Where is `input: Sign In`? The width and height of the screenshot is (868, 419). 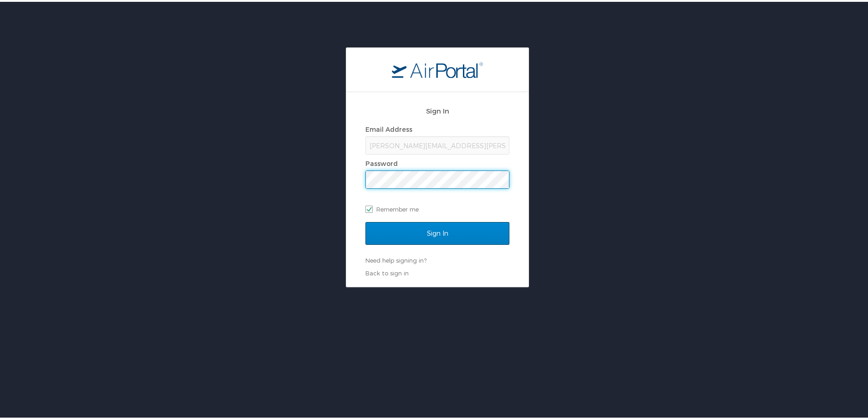
input: Sign In is located at coordinates (437, 231).